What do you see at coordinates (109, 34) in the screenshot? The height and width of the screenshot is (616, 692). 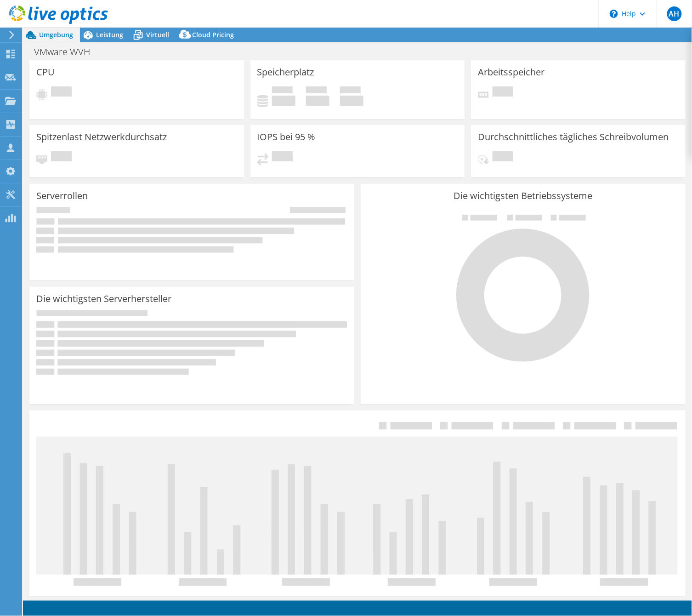 I see `span: Leistung` at bounding box center [109, 34].